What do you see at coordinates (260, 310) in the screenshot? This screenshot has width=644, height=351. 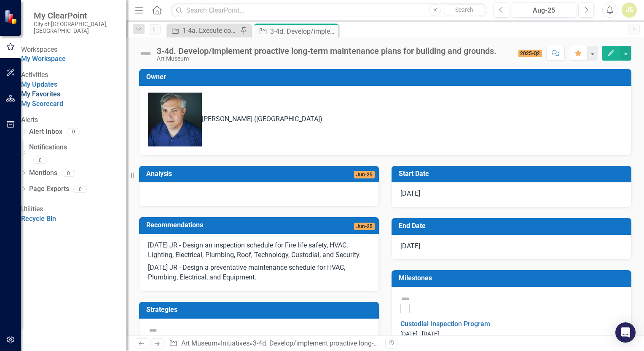 I see `h3: Strategies` at bounding box center [260, 310].